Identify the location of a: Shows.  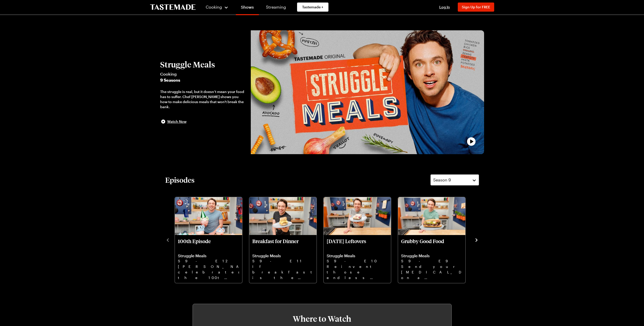
(247, 8).